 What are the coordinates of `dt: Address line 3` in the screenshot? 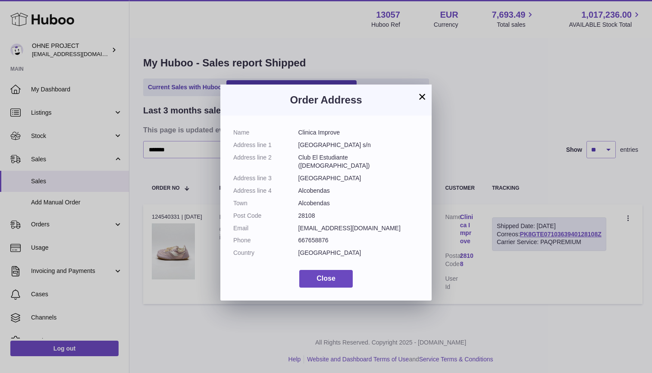 It's located at (266, 178).